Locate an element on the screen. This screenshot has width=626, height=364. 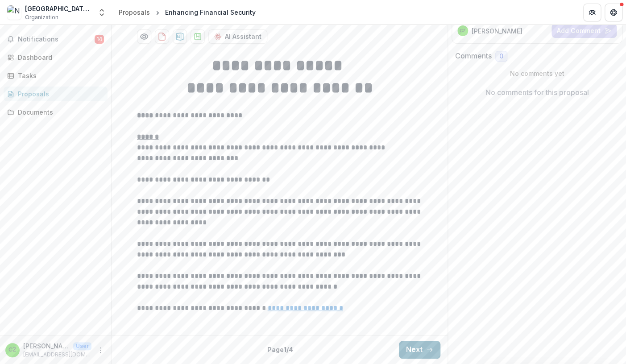
div: Dashboard is located at coordinates (59, 57).